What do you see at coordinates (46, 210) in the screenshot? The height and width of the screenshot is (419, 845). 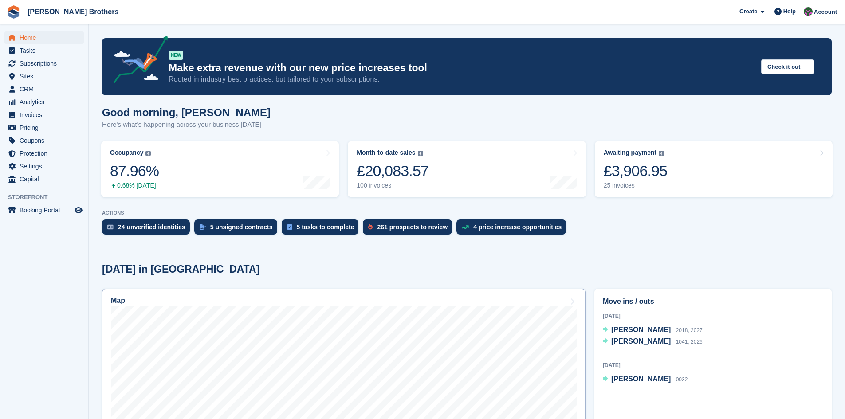 I see `span: Booking Portal` at bounding box center [46, 210].